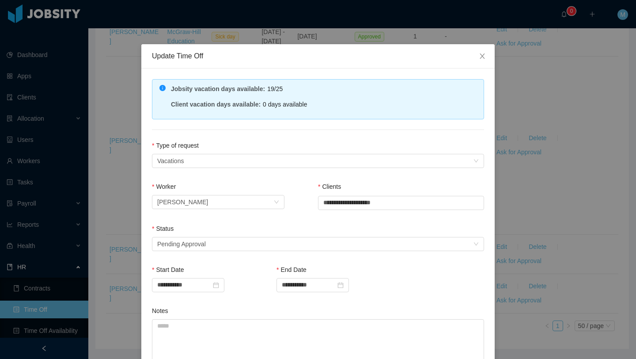  Describe the element at coordinates (329, 186) in the screenshot. I see `label: Clients` at that location.